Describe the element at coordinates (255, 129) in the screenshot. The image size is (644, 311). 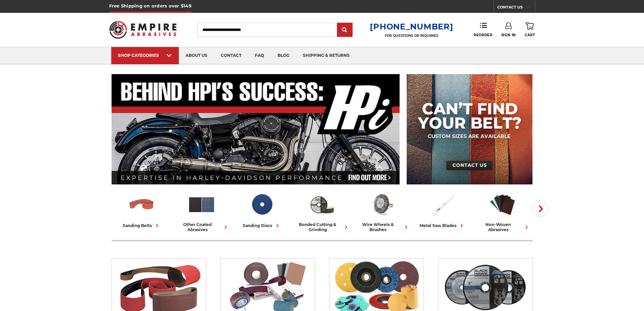
I see `img: Banner for an interview featuring Horsepower Inc who makes Harley performance upgrades featured o...` at that location.